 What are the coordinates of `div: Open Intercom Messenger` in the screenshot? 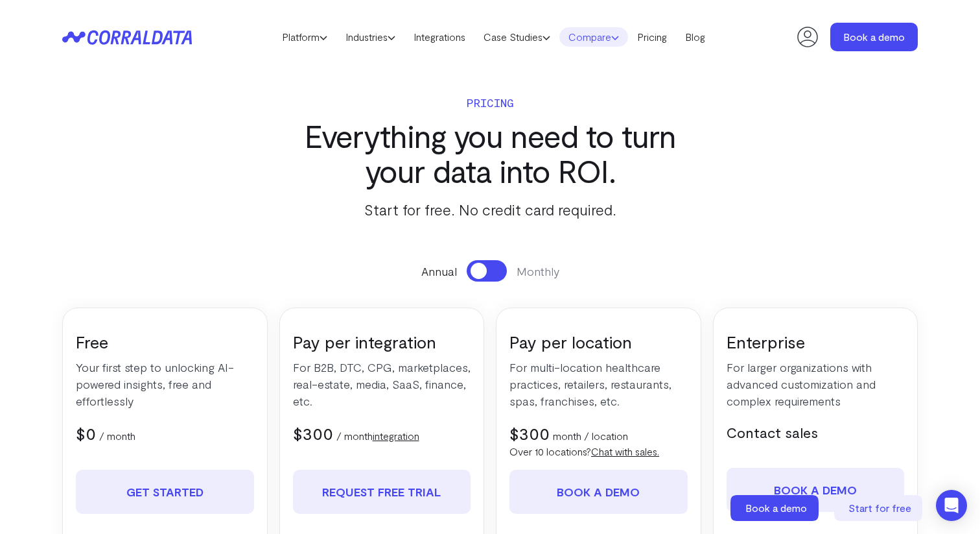 It's located at (952, 506).